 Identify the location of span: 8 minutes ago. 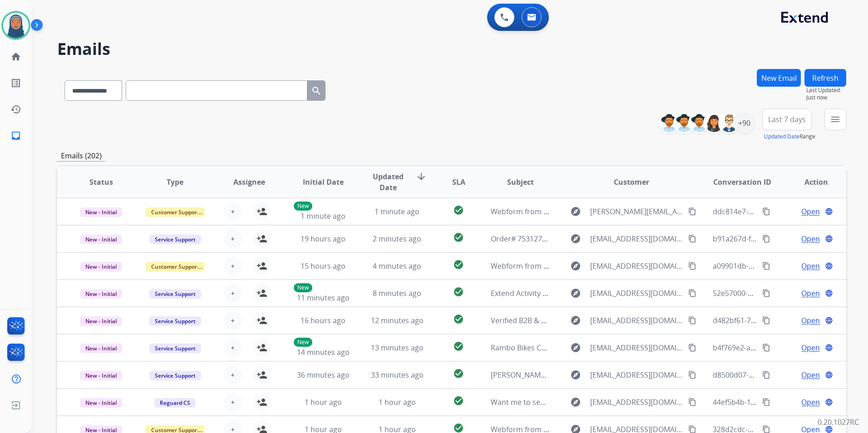
(397, 294).